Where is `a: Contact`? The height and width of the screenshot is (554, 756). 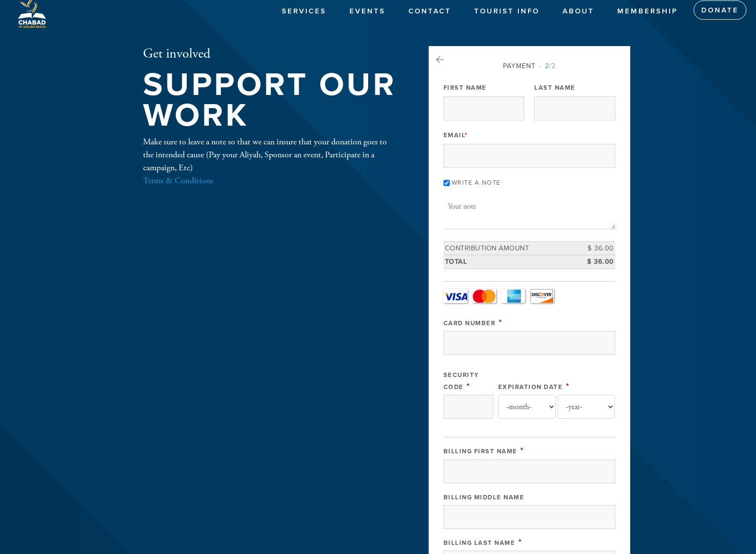
a: Contact is located at coordinates (430, 12).